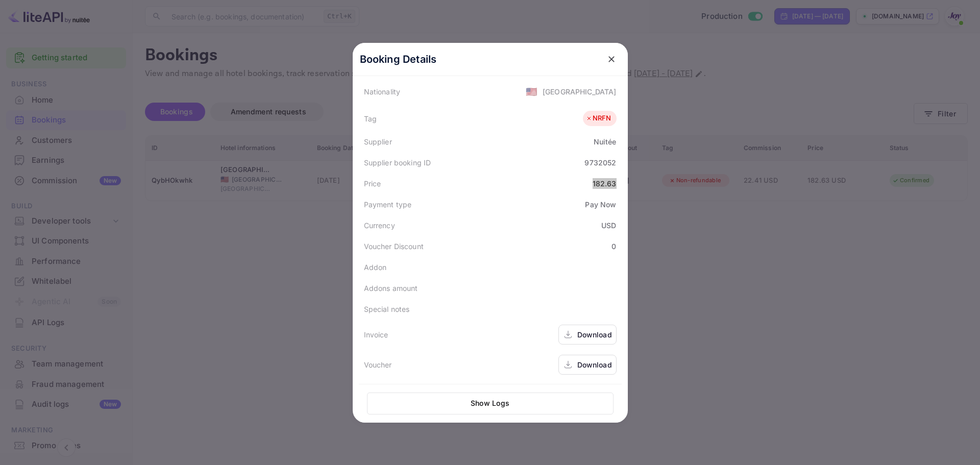 Image resolution: width=980 pixels, height=465 pixels. Describe the element at coordinates (375, 267) in the screenshot. I see `div: Addon` at that location.